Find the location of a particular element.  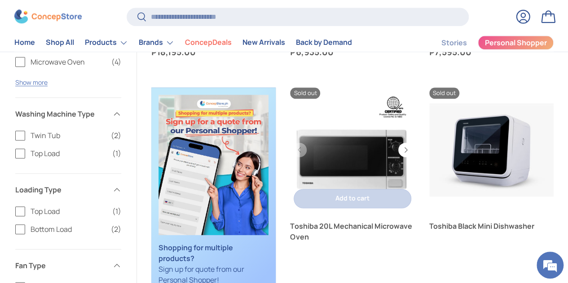

summary: Products is located at coordinates (106, 43).